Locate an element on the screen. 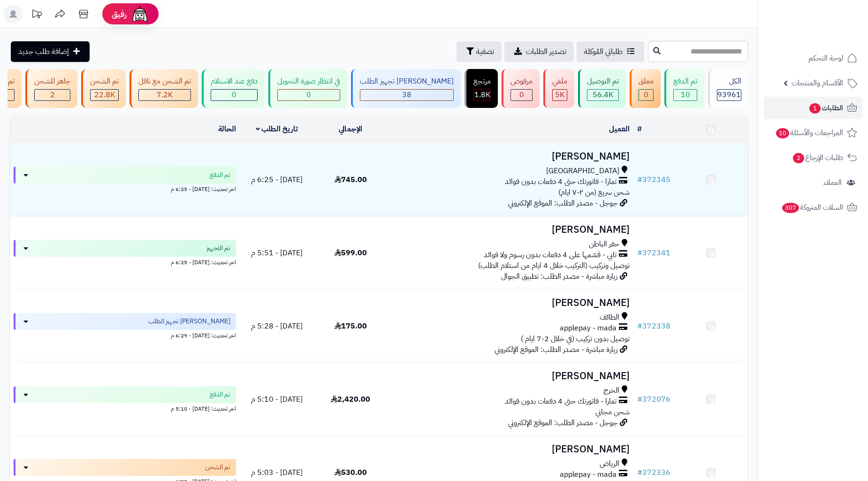 This screenshot has height=481, width=868. span: المراجعات والأسئلة is located at coordinates (809, 133).